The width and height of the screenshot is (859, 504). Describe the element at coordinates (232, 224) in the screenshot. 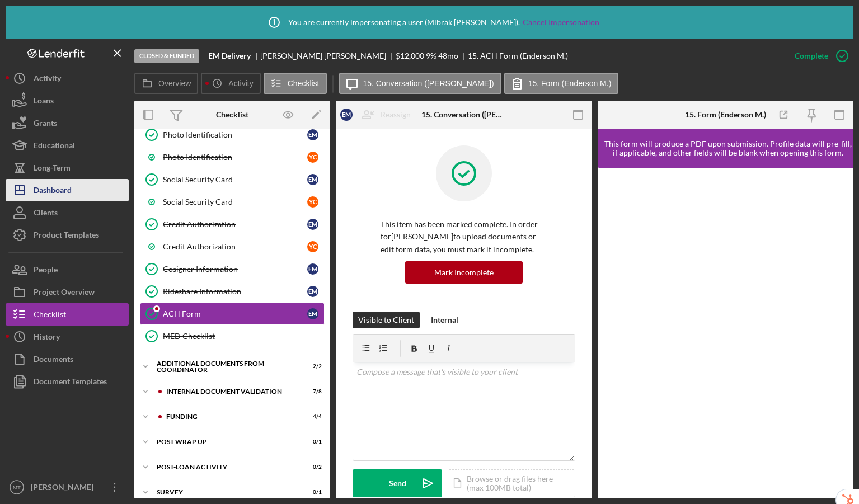

I see `a: Credit AuthorizationEM` at that location.